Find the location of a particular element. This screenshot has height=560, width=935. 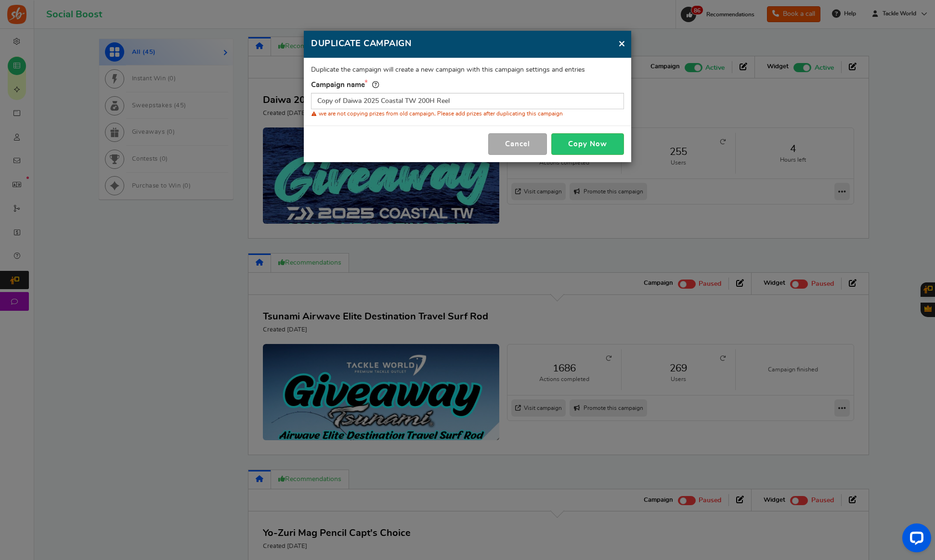

p: Duplicate the campaign will create a new campaign with this campaign settings and entries is located at coordinates (468, 70).